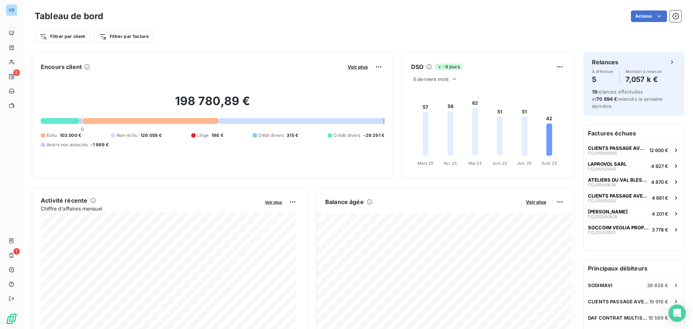 This screenshot has height=329, width=693. What do you see at coordinates (52, 135) in the screenshot?
I see `span: Échu` at bounding box center [52, 135].